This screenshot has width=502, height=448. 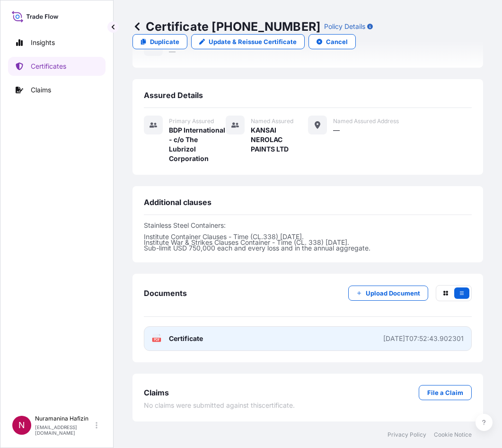 What do you see at coordinates (366, 121) in the screenshot?
I see `span: Named Assured Address` at bounding box center [366, 121].